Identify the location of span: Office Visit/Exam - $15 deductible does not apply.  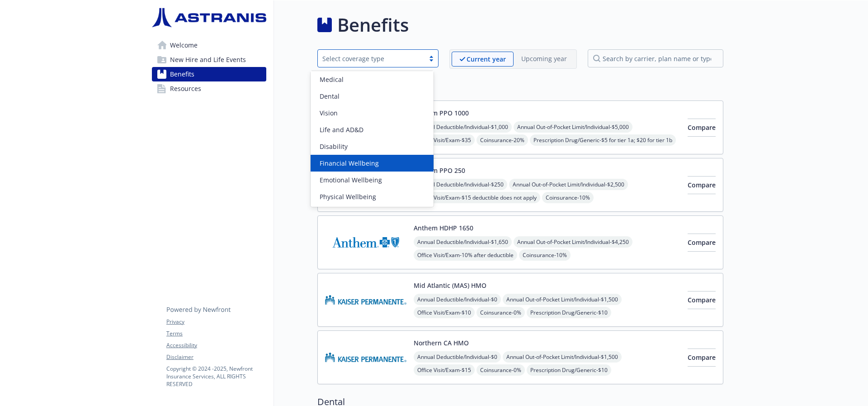
(477, 198).